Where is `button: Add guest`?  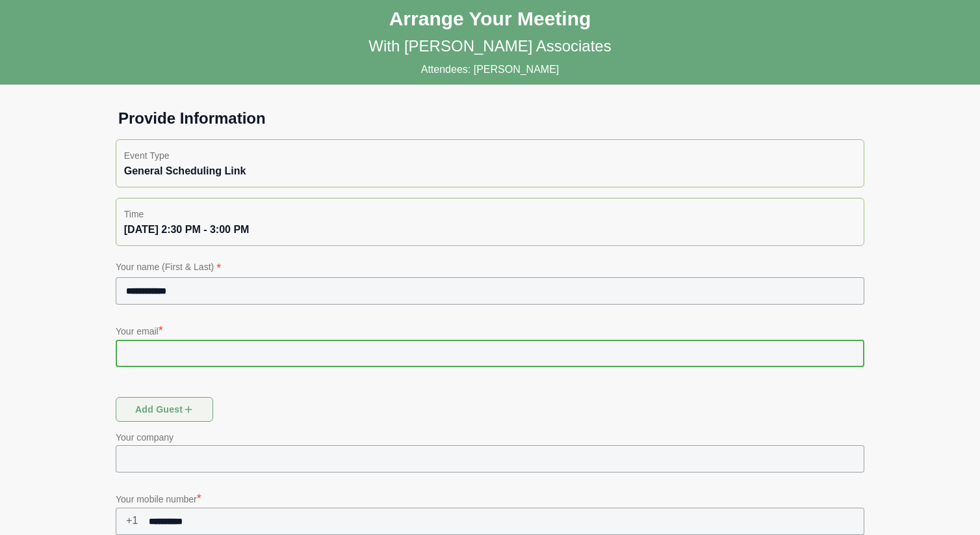
button: Add guest is located at coordinates (164, 409).